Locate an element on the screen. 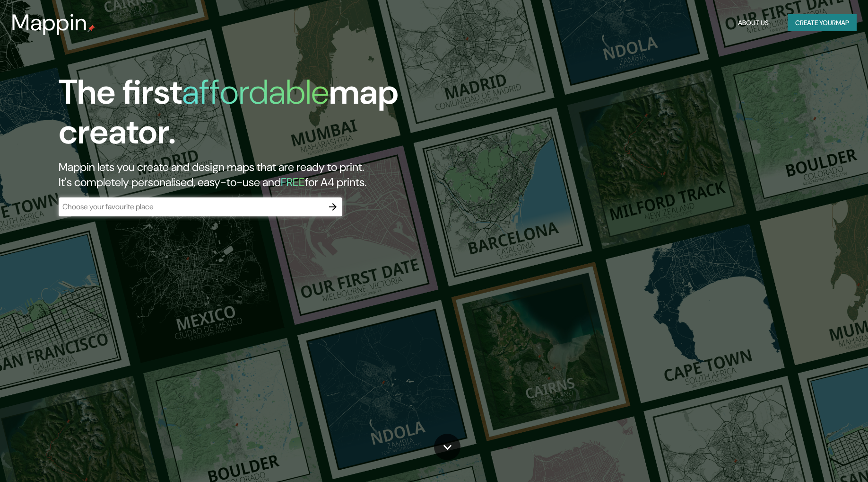  h1: The first map creator. is located at coordinates (275, 116).